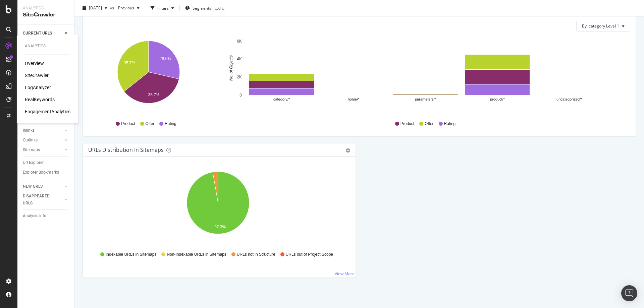  I want to click on a: Explorer Bookmarks, so click(46, 172).